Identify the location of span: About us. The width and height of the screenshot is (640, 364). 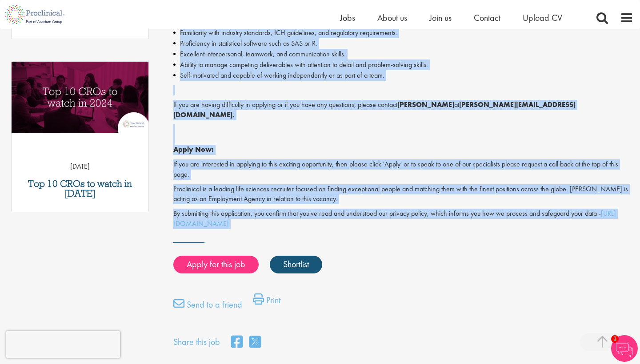
(392, 18).